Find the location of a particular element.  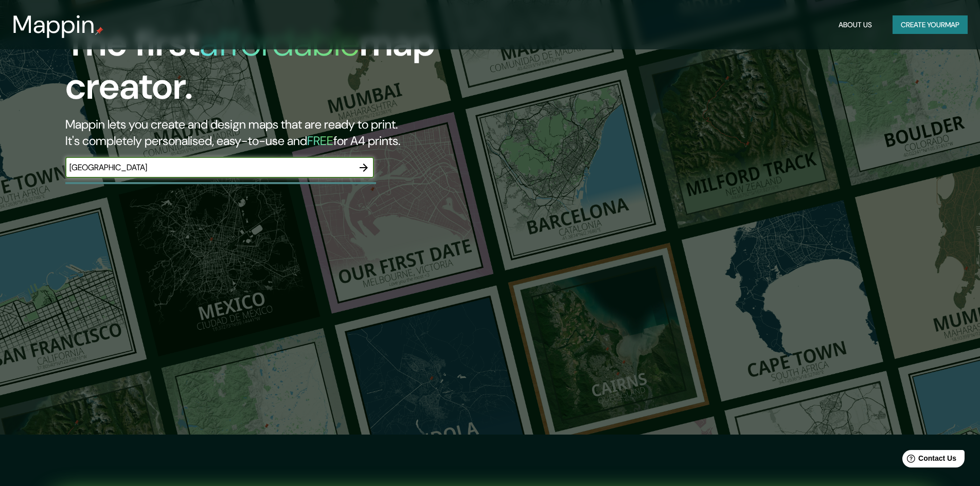

button: Create yourmap is located at coordinates (930, 24).